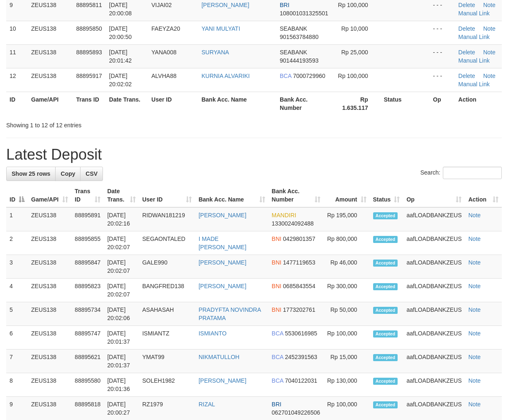  What do you see at coordinates (347, 385) in the screenshot?
I see `td: Rp 130,000` at bounding box center [347, 385].